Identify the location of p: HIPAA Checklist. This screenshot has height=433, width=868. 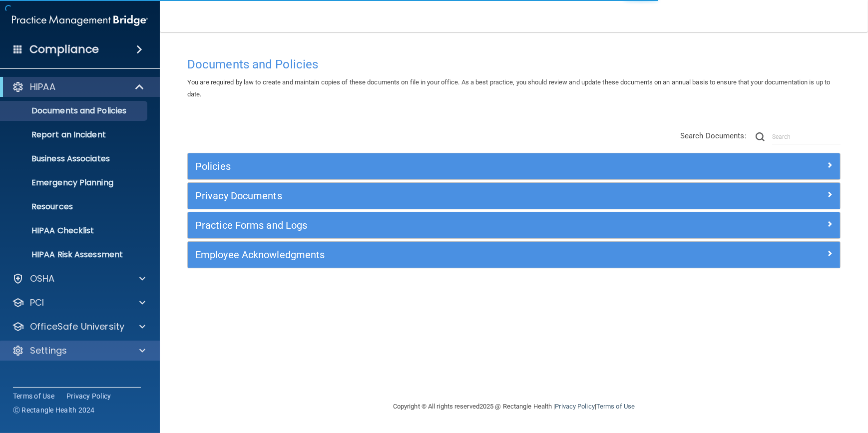
(74, 231).